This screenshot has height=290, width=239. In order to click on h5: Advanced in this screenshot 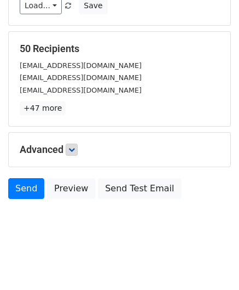, I will do `click(119, 150)`.